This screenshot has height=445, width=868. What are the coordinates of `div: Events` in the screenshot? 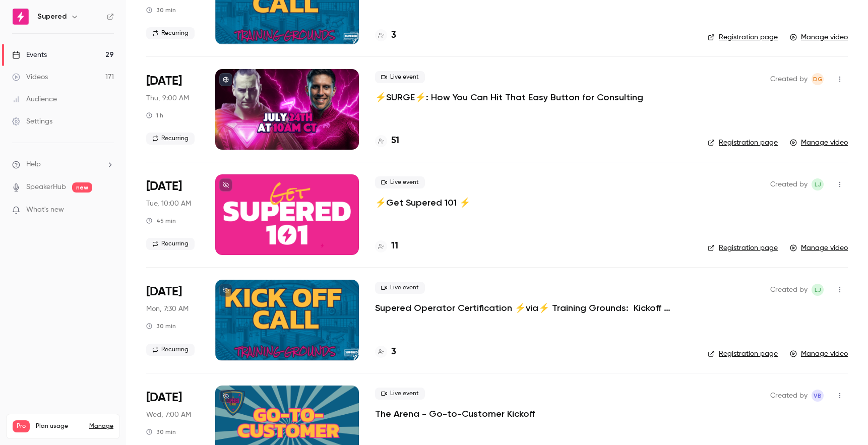 It's located at (29, 54).